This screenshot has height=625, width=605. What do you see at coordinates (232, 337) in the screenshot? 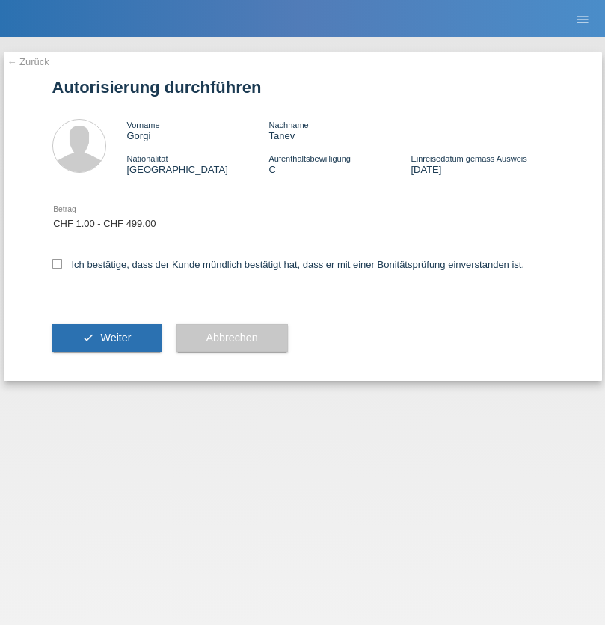
I see `span: Abbrechen` at bounding box center [232, 337].